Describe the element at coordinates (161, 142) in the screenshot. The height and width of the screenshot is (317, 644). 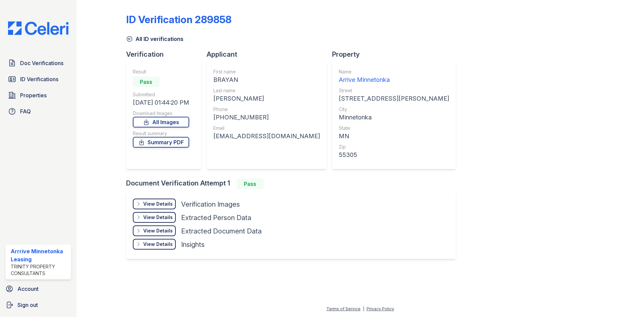
I see `a: Summary PDF` at that location.